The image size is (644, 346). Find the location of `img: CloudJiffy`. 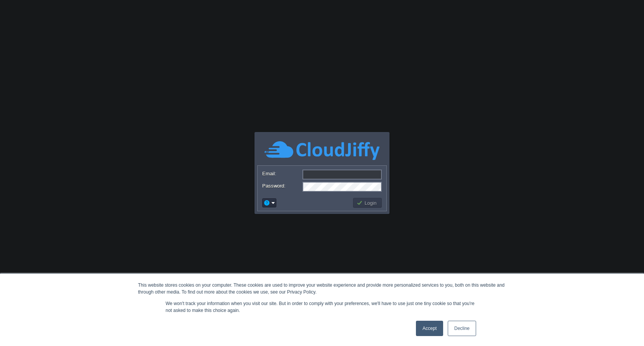

img: CloudJiffy is located at coordinates (322, 150).